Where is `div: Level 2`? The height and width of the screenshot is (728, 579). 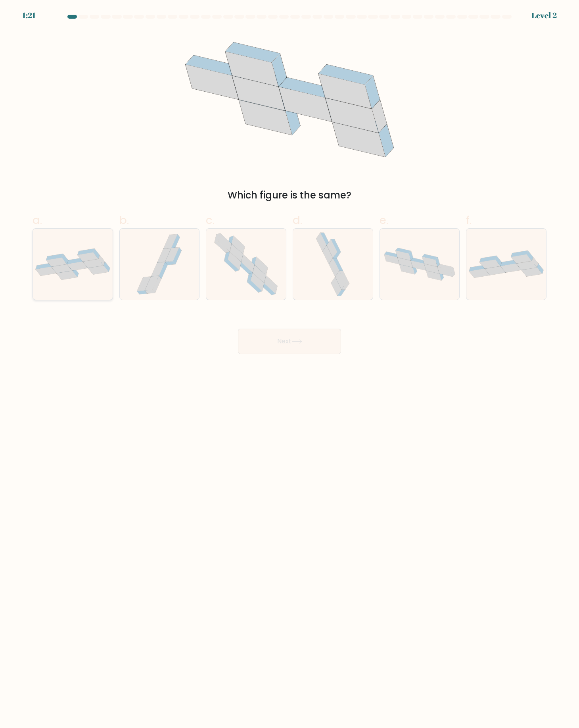 div: Level 2 is located at coordinates (545, 16).